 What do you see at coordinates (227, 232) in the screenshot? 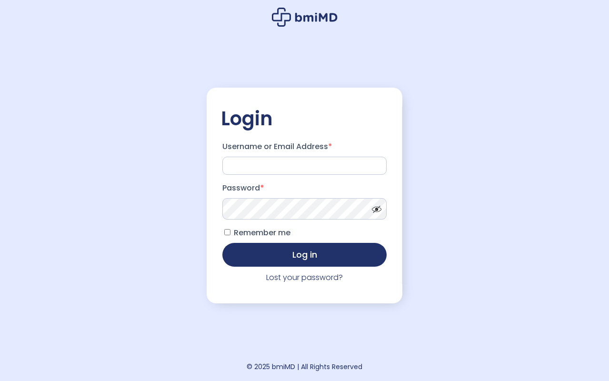
I see `input: Remember me` at bounding box center [227, 232].